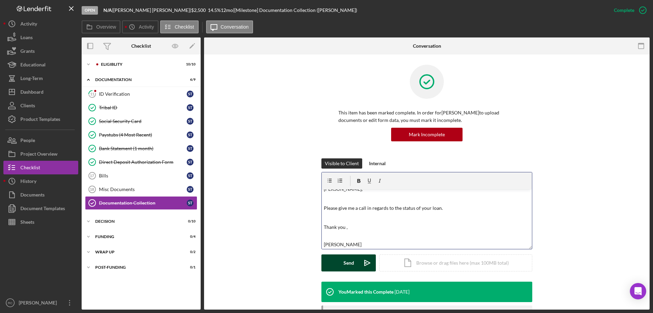 The height and width of the screenshot is (313, 653). What do you see at coordinates (141, 94) in the screenshot?
I see `a: 11ID VerificationST` at bounding box center [141, 94].